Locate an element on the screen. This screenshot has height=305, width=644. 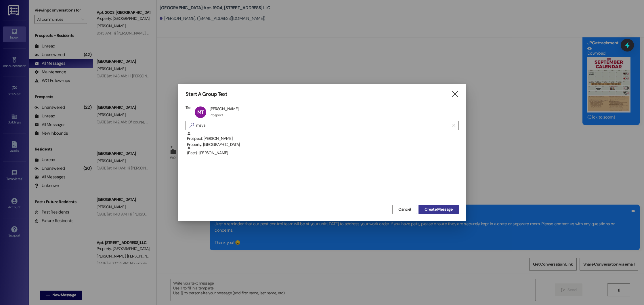
h3: To: is located at coordinates (188, 108).